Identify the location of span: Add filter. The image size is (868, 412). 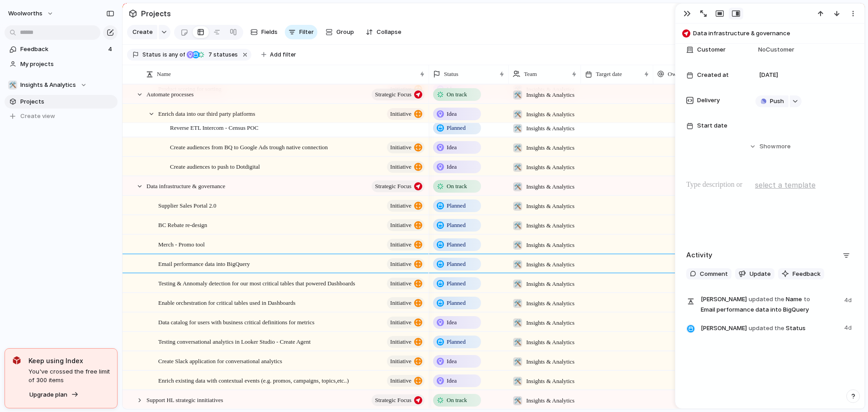
(283, 55).